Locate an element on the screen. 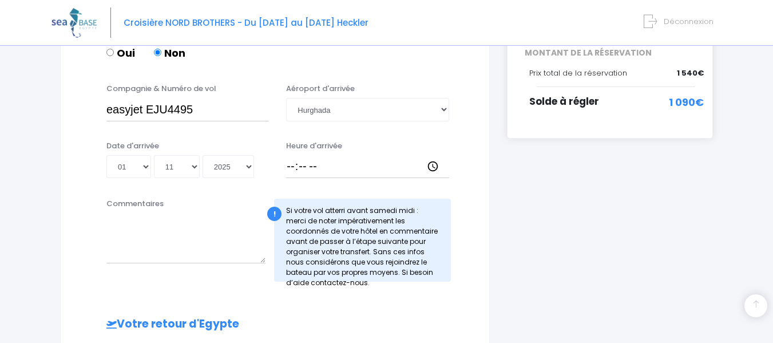  span: Solde à régler is located at coordinates (564, 101).